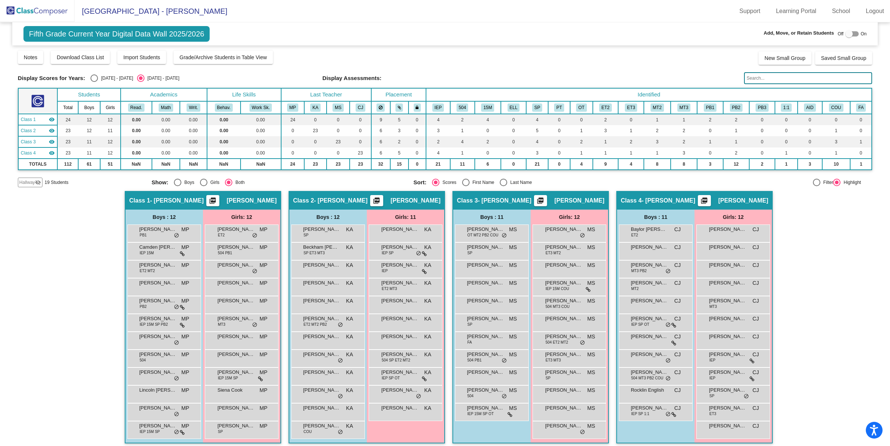  Describe the element at coordinates (810, 108) in the screenshot. I see `button: AID` at that location.